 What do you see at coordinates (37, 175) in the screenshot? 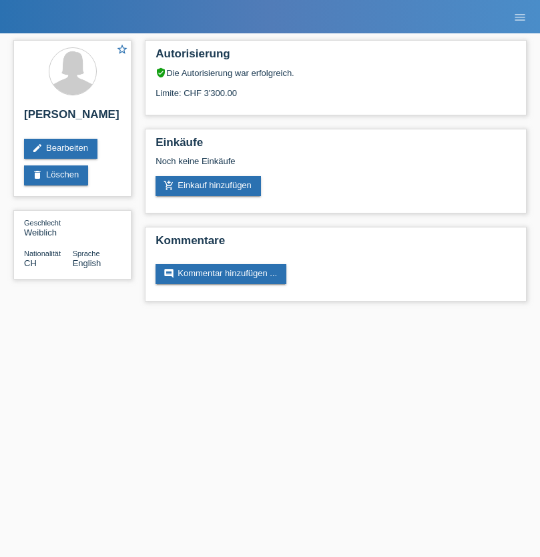
I see `i: delete` at bounding box center [37, 175].